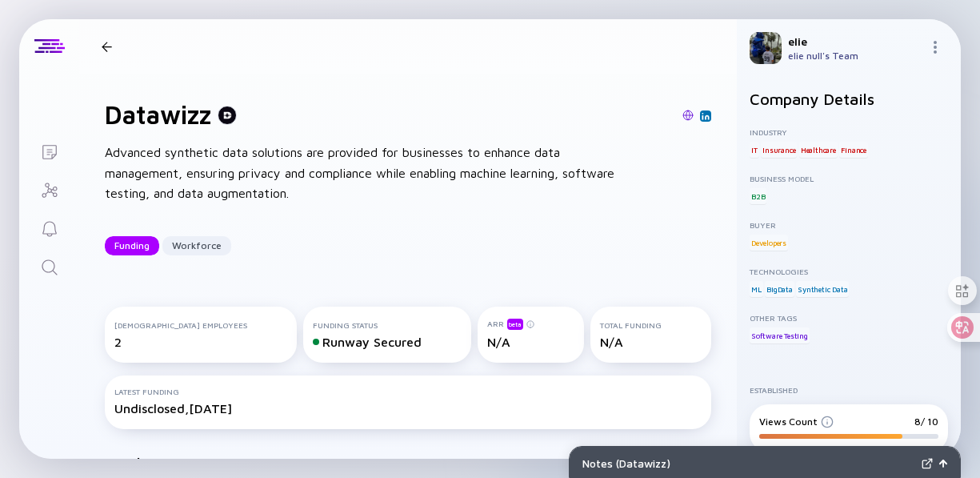 This screenshot has height=478, width=980. What do you see at coordinates (936, 47) in the screenshot?
I see `img: Menu` at bounding box center [936, 47].